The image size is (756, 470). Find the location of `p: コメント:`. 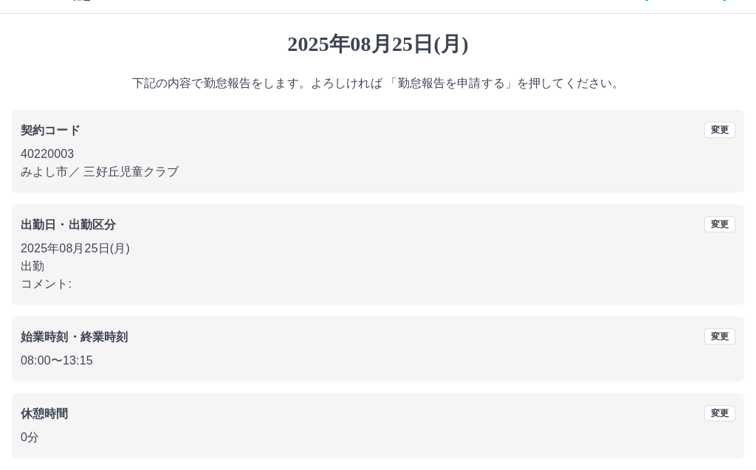

p: コメント: is located at coordinates (378, 285).